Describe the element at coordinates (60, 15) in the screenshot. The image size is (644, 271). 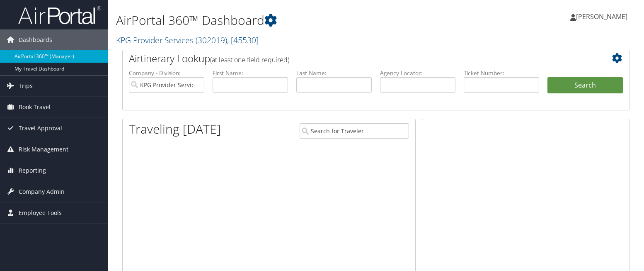
I see `img: airportal-logo.png` at that location.